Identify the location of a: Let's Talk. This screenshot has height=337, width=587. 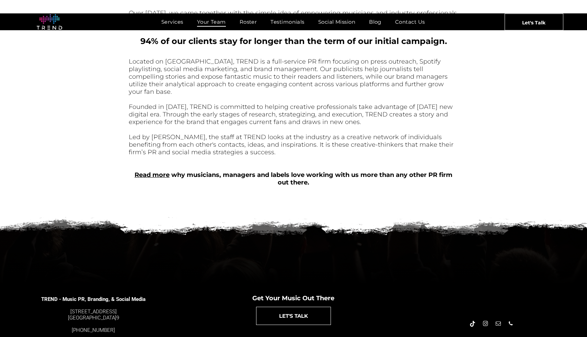
(534, 22).